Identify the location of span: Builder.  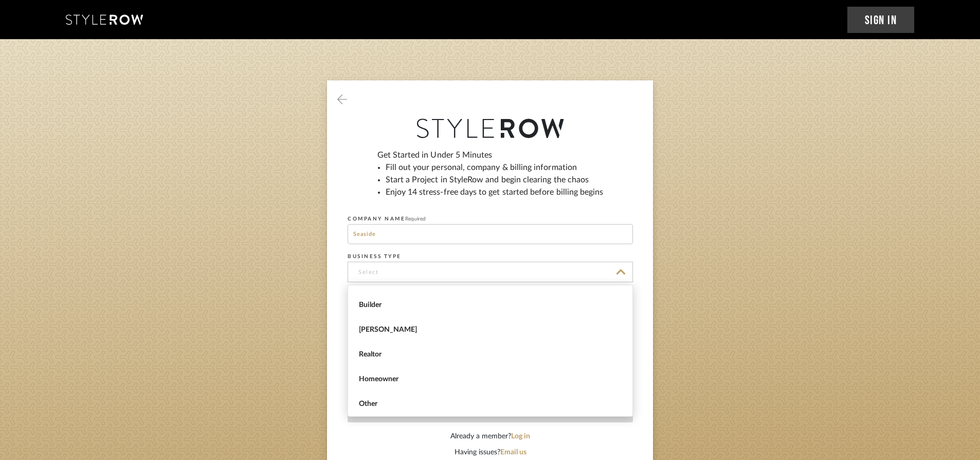
(492, 305).